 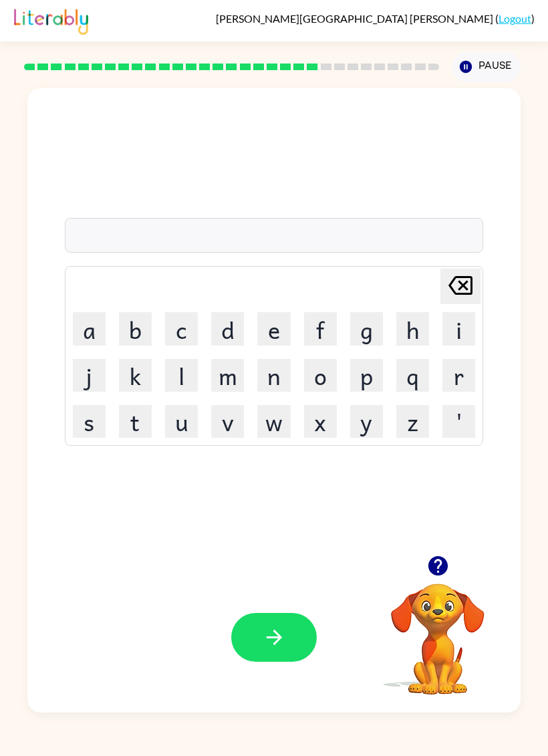 I want to click on a: Logout, so click(x=515, y=18).